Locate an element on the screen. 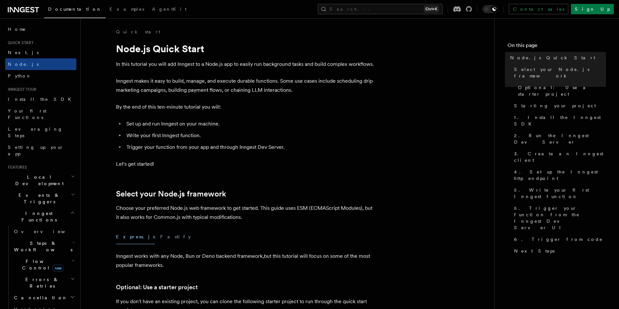  a: 2. Run the Inngest Dev Server is located at coordinates (558, 139).